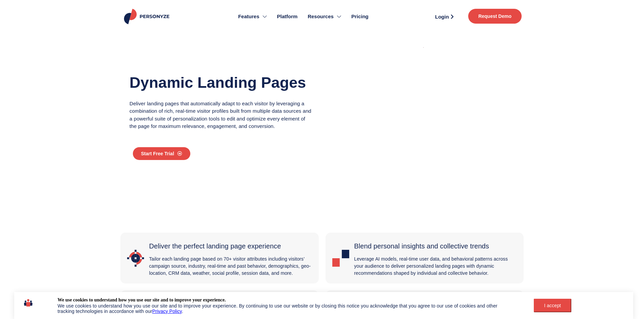 This screenshot has height=319, width=644. I want to click on a: Start Free Trial, so click(161, 153).